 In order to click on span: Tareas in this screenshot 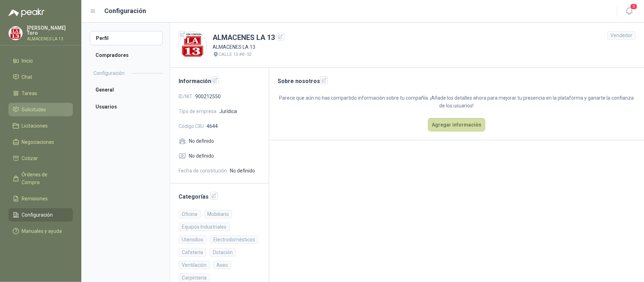, I will do `click(29, 93)`.